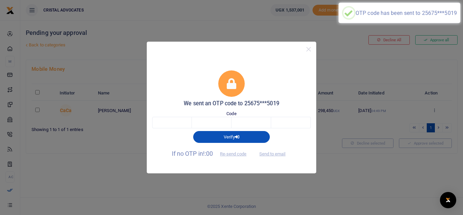 Image resolution: width=463 pixels, height=215 pixels. Describe the element at coordinates (208, 154) in the screenshot. I see `span: !:00` at that location.